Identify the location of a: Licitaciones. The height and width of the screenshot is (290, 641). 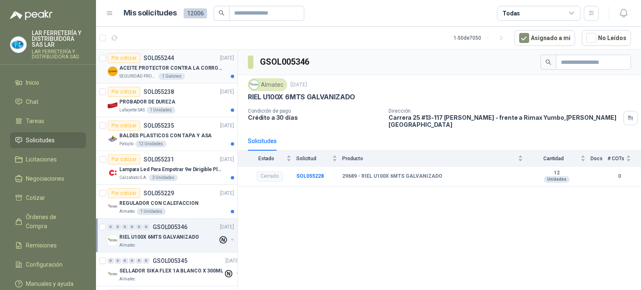
(48, 159).